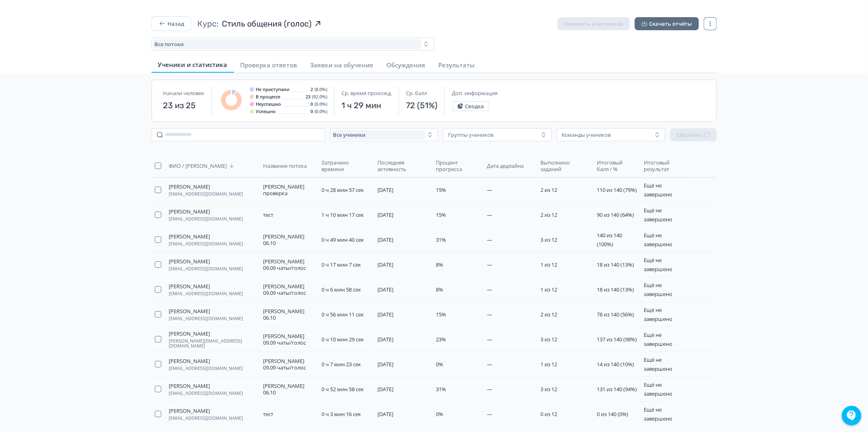 This screenshot has height=432, width=868. Describe the element at coordinates (615, 215) in the screenshot. I see `span: 90 из 140 (64%)` at that location.